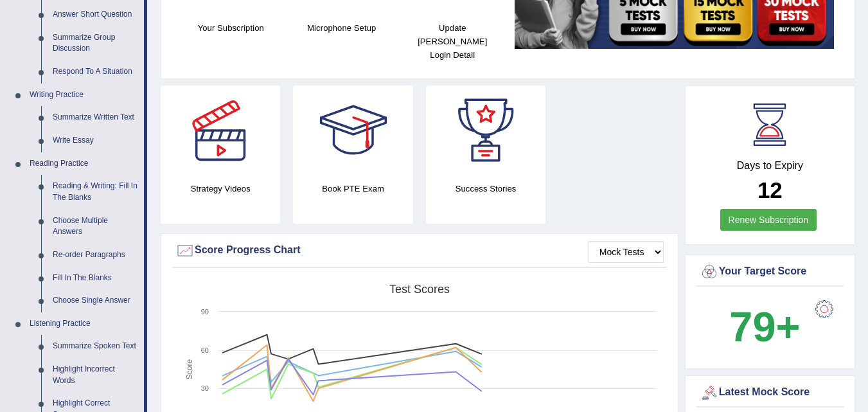  I want to click on h4: Success Stories, so click(486, 189).